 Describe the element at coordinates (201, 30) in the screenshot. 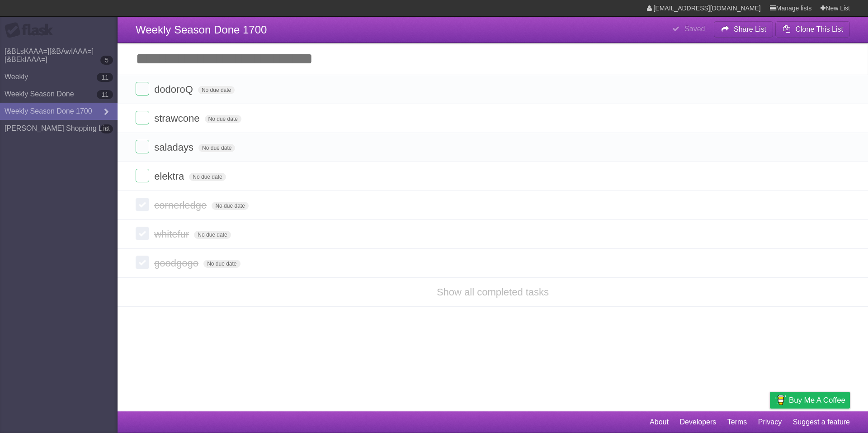

I see `span: Weekly Season Done 1700` at that location.